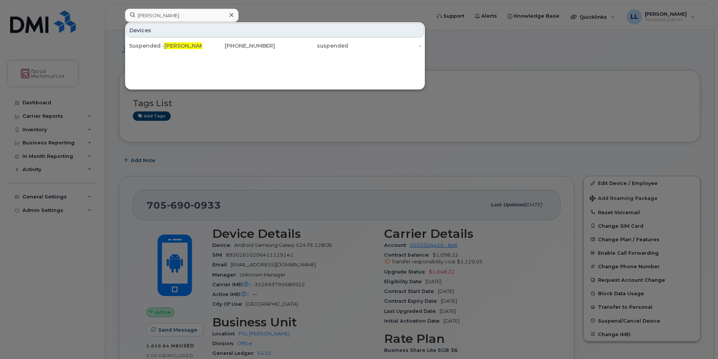  I want to click on div: suspended, so click(311, 46).